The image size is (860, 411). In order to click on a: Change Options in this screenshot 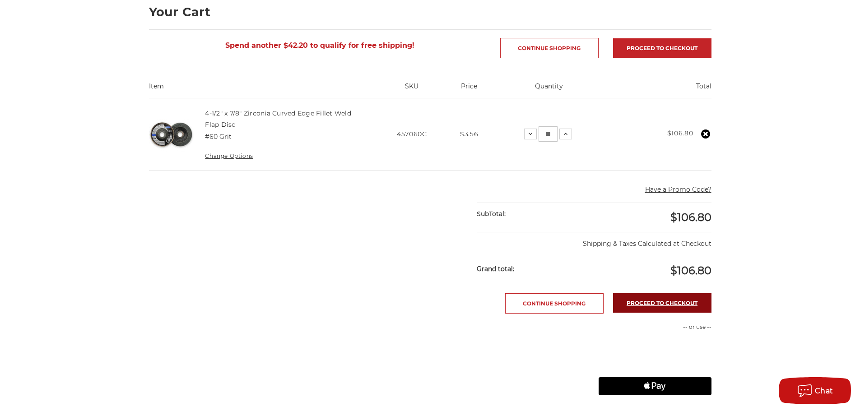, I will do `click(229, 156)`.